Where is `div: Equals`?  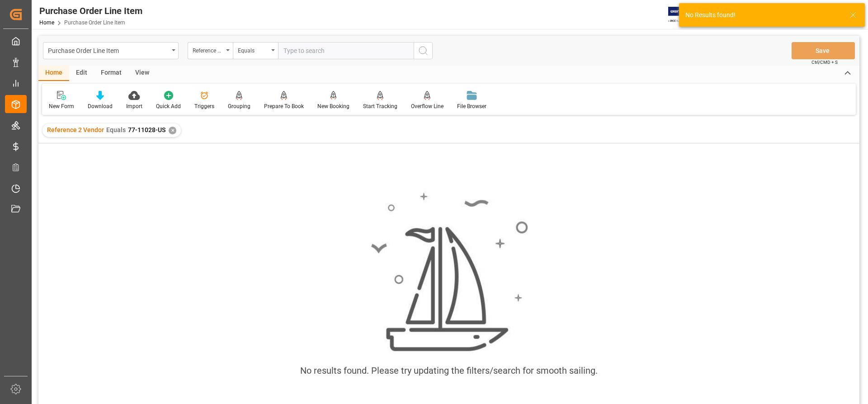 div: Equals is located at coordinates (253, 49).